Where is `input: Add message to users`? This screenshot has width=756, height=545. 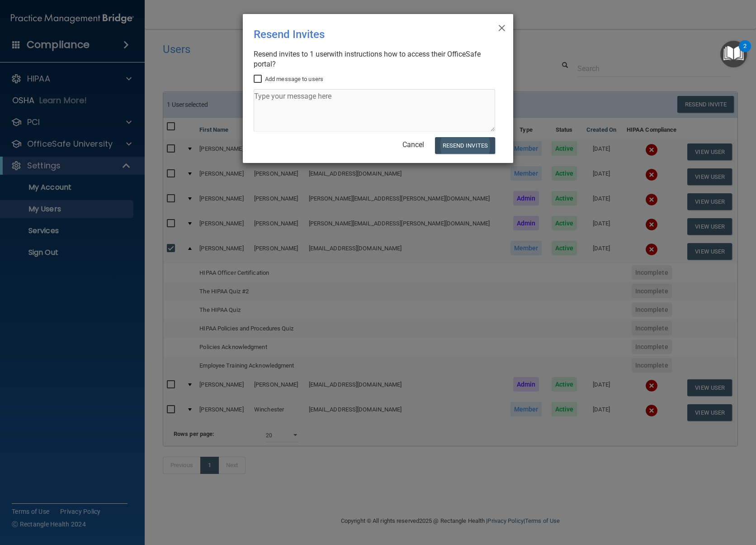
input: Add message to users is located at coordinates (259, 79).